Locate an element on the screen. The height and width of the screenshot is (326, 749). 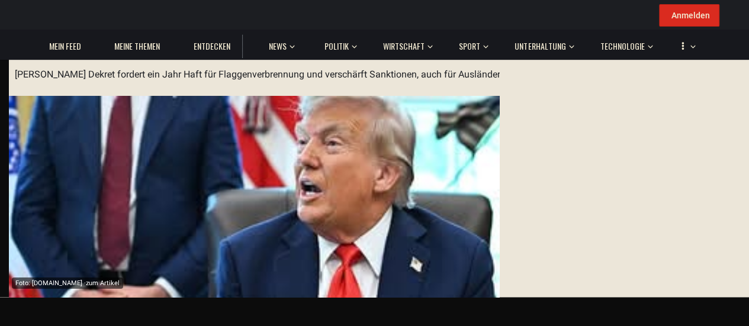
span: Anmelden is located at coordinates (691, 15).